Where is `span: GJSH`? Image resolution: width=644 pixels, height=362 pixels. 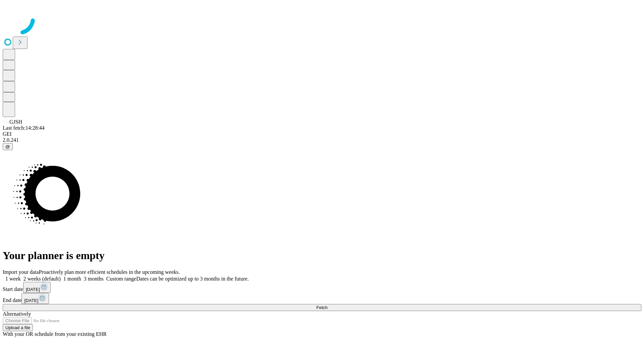 span: GJSH is located at coordinates (16, 121).